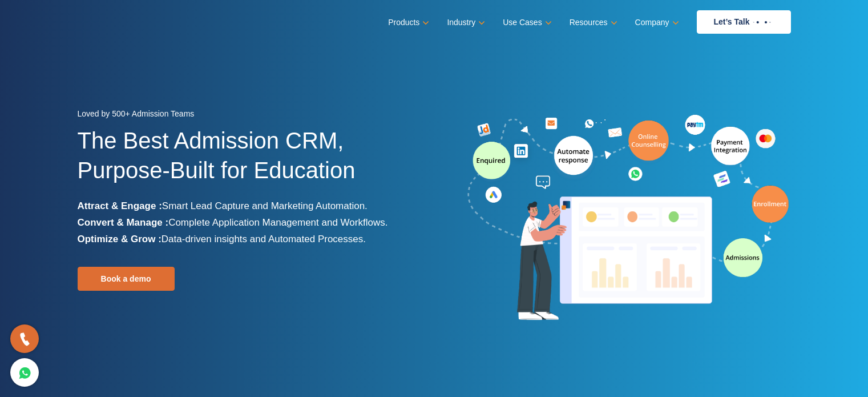 Image resolution: width=868 pixels, height=397 pixels. Describe the element at coordinates (628, 218) in the screenshot. I see `img: admission-software-home-page-header` at that location.